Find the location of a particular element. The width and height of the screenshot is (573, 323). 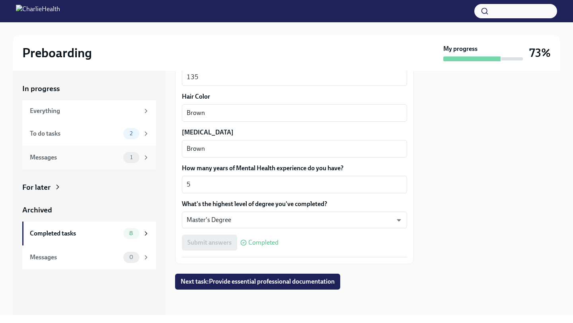

span: Next task : Provide essential professional documentation is located at coordinates (257, 282).